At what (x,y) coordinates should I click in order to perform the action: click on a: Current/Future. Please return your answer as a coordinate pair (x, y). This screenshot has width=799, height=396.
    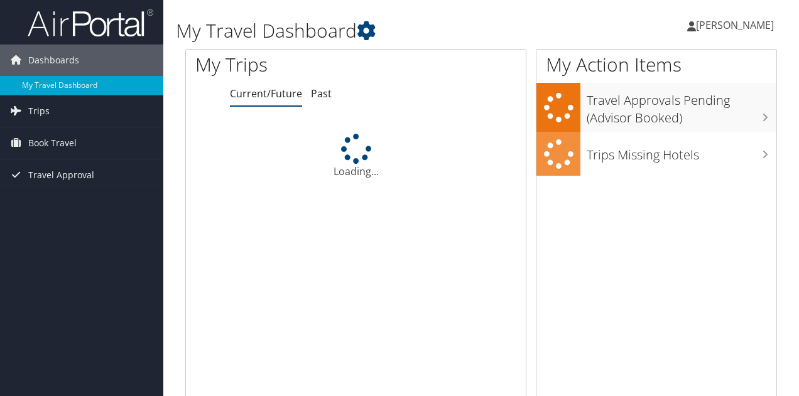
    Looking at the image, I should click on (266, 94).